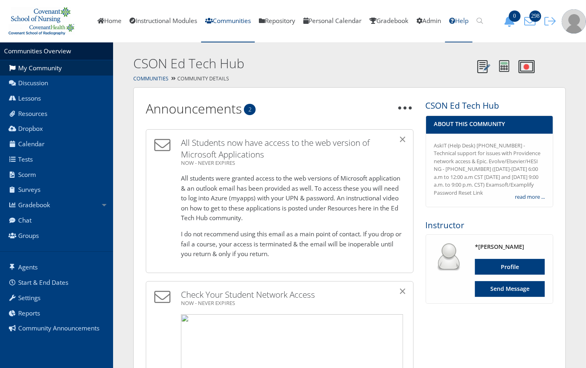  What do you see at coordinates (194, 108) in the screenshot?
I see `a: Announcements` at bounding box center [194, 108].